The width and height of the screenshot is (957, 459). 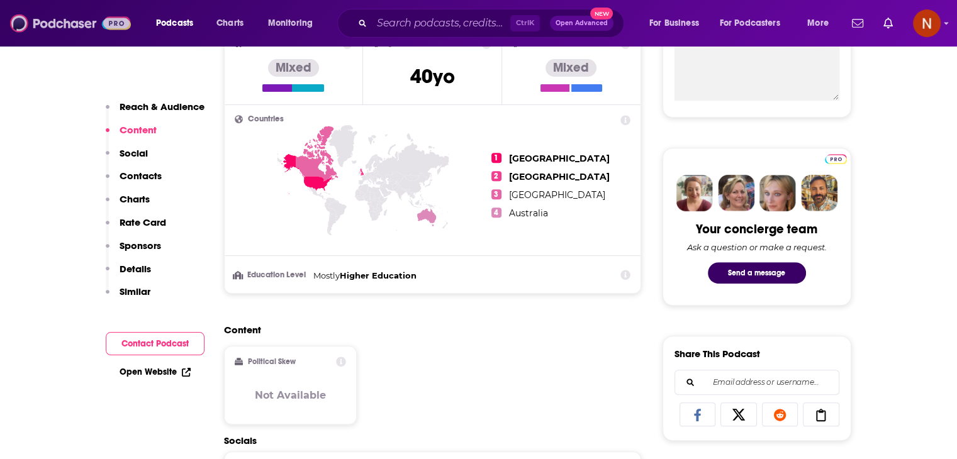 I want to click on input: Search podcasts, credits, & more..., so click(x=441, y=23).